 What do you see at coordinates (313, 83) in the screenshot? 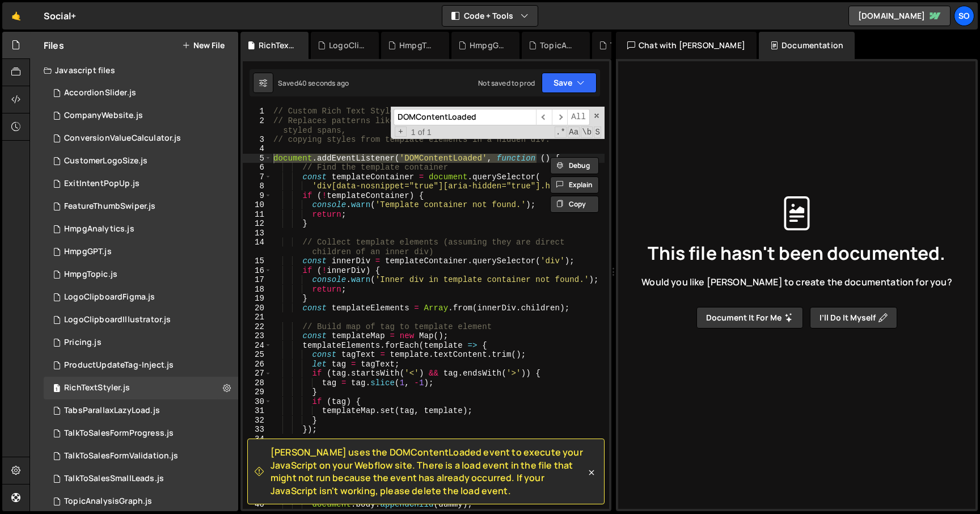
I see `div: Saved` at bounding box center [313, 83].